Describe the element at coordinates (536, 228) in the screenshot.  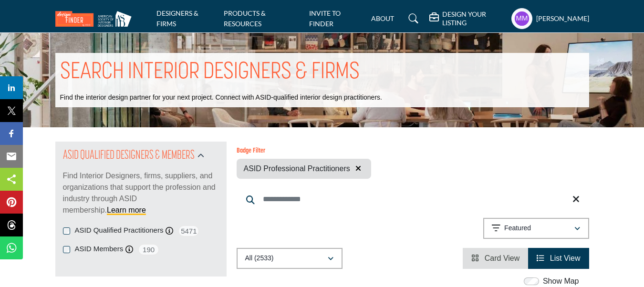
I see `button: Featured` at that location.